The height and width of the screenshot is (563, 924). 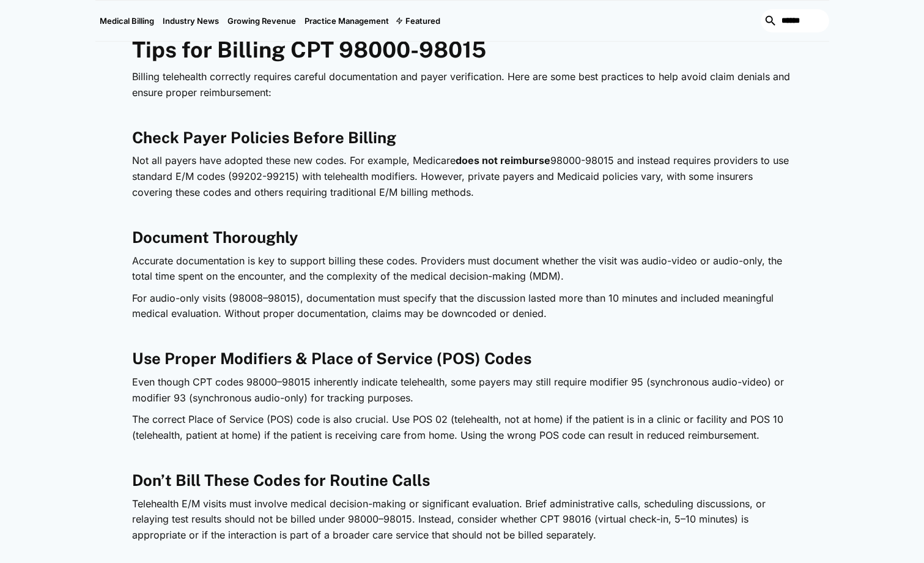 I want to click on a: Practice Management, so click(x=346, y=21).